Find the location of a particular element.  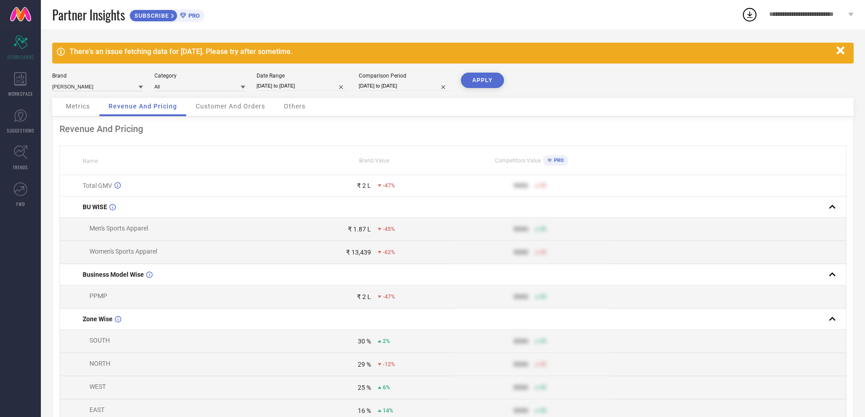

span: Partner Insights is located at coordinates (88, 15).